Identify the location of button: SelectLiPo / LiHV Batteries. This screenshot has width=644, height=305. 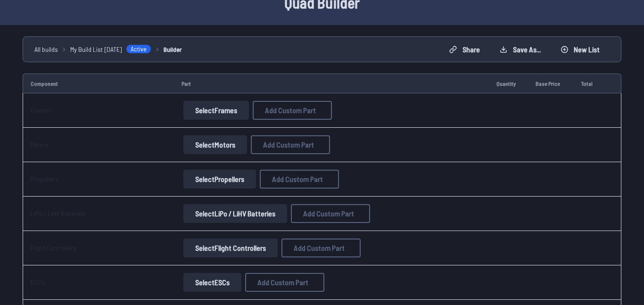
(236, 214).